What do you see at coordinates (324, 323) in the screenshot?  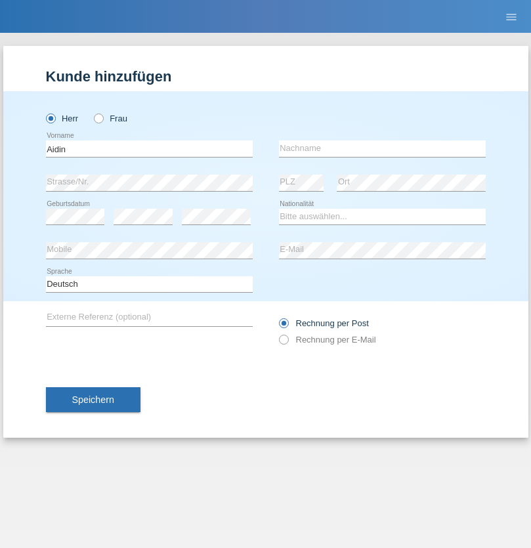 I see `label: Rechnung per Post` at bounding box center [324, 323].